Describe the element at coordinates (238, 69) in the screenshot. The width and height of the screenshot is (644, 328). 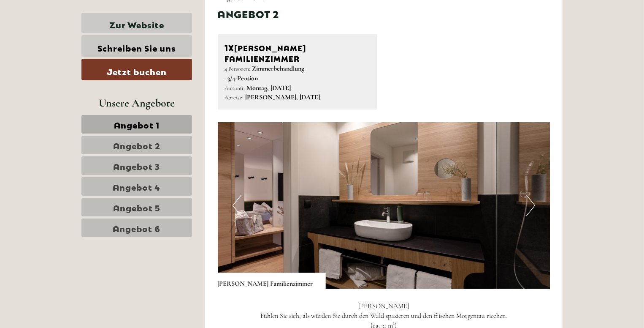
I see `font: 4 Personen:` at that location.